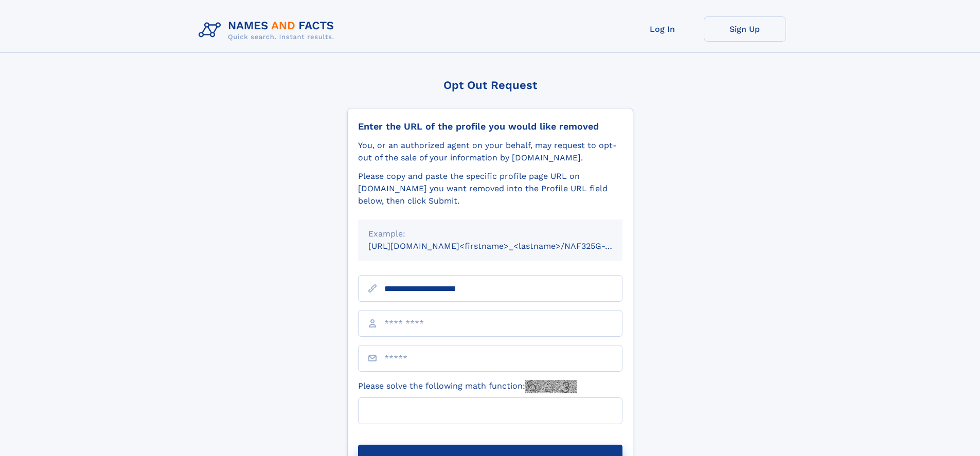 This screenshot has width=980, height=456. I want to click on div: Example:, so click(490, 234).